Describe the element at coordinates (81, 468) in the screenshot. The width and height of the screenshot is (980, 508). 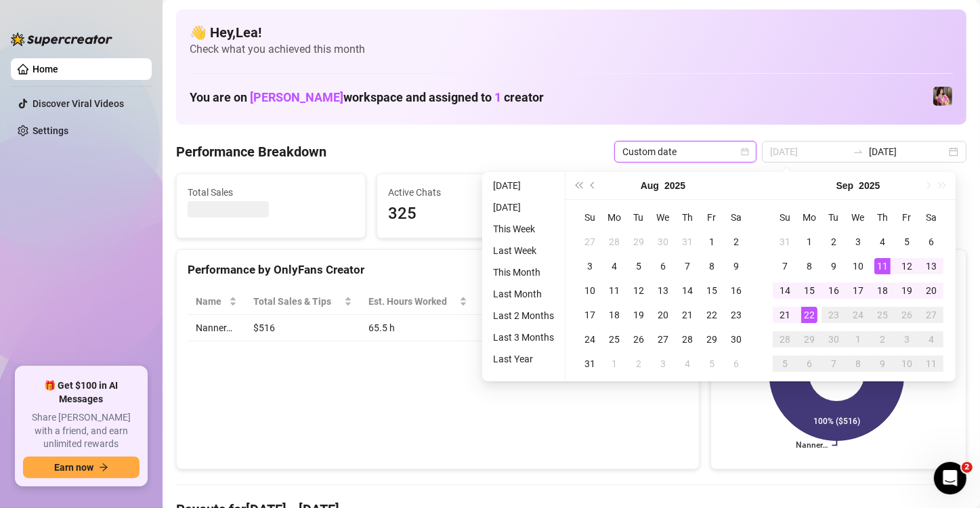
I see `button: Earn nowarrow-right` at that location.